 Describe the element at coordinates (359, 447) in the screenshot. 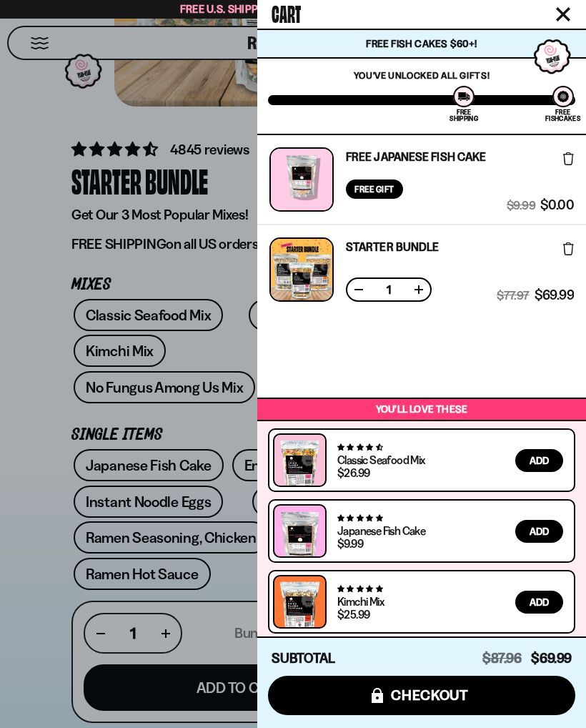

I see `span: 4.68 stars` at that location.